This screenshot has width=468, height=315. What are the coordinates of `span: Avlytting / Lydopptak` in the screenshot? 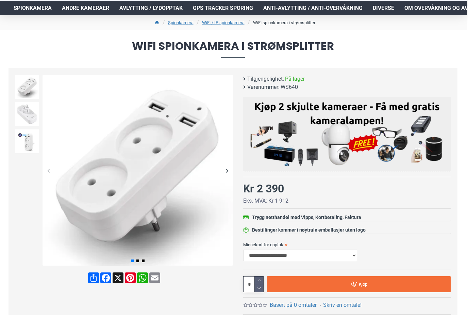 It's located at (151, 8).